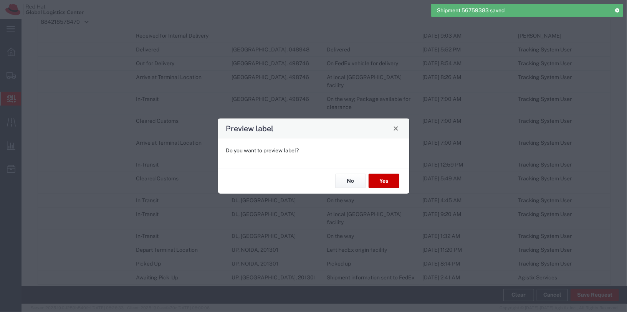 The height and width of the screenshot is (312, 627). What do you see at coordinates (250, 128) in the screenshot?
I see `h4: Preview label` at bounding box center [250, 128].